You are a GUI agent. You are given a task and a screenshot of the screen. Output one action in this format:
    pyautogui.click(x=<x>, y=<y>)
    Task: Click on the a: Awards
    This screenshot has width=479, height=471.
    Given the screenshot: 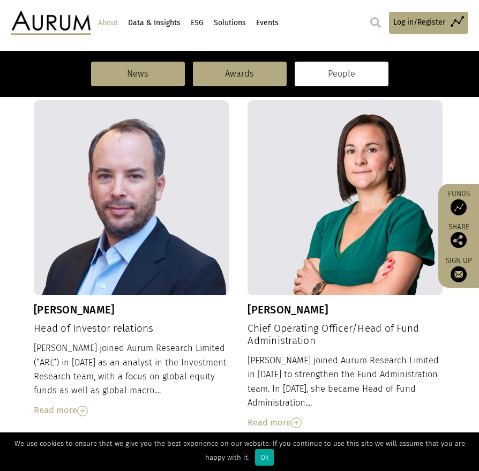 What is the action you would take?
    pyautogui.click(x=239, y=74)
    